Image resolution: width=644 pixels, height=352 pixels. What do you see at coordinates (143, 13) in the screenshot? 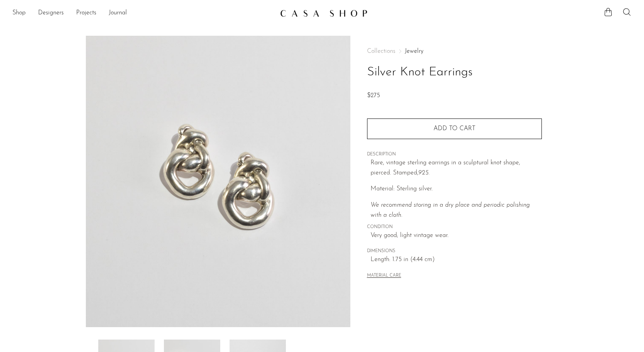
I see `ul: NEW HEADER MENU` at bounding box center [143, 13].